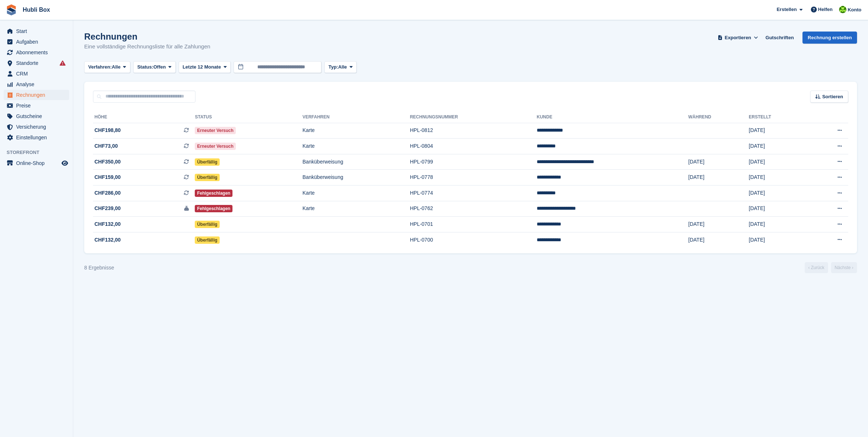 The height and width of the screenshot is (437, 868). What do you see at coordinates (62, 63) in the screenshot?
I see `i: Es sind Fehler bei der Synchronisierung von Smart-Einträgen aufgetreten` at bounding box center [62, 63].